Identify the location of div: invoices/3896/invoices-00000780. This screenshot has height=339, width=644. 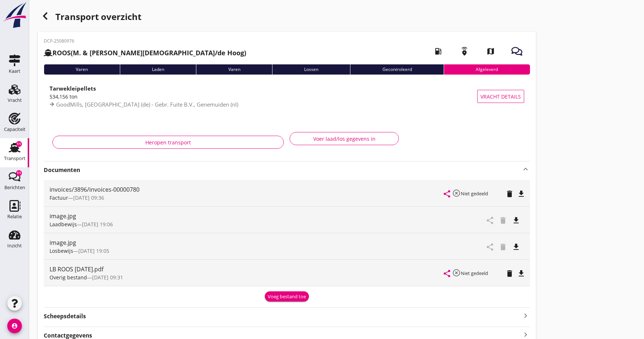
(247, 189).